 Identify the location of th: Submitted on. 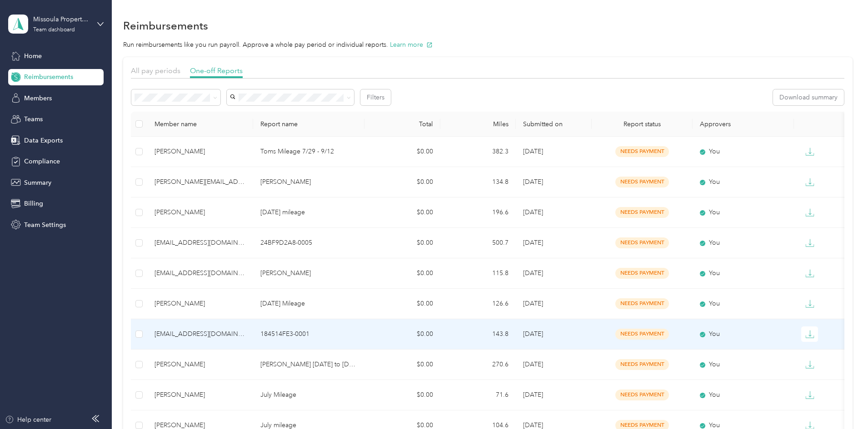
(554, 124).